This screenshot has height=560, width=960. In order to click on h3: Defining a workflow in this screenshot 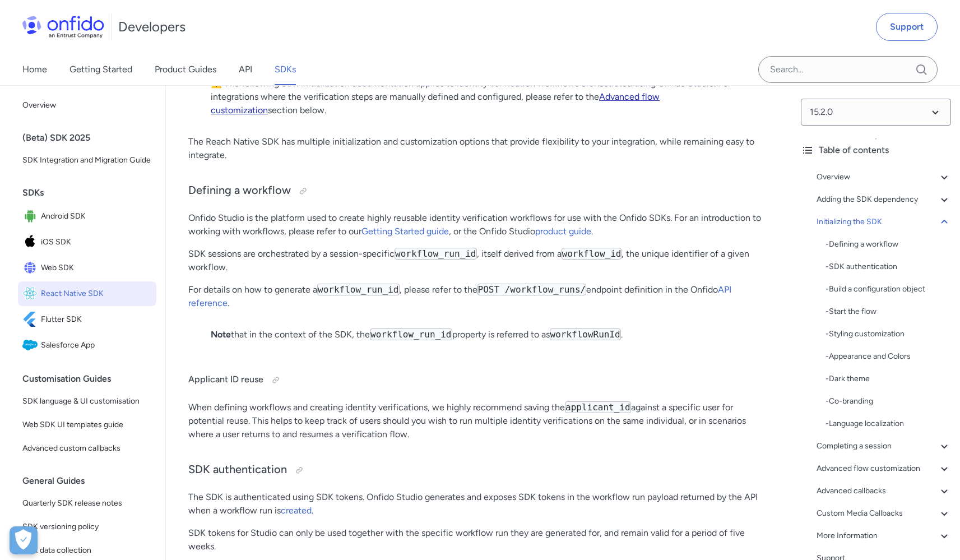, I will do `click(479, 191)`.